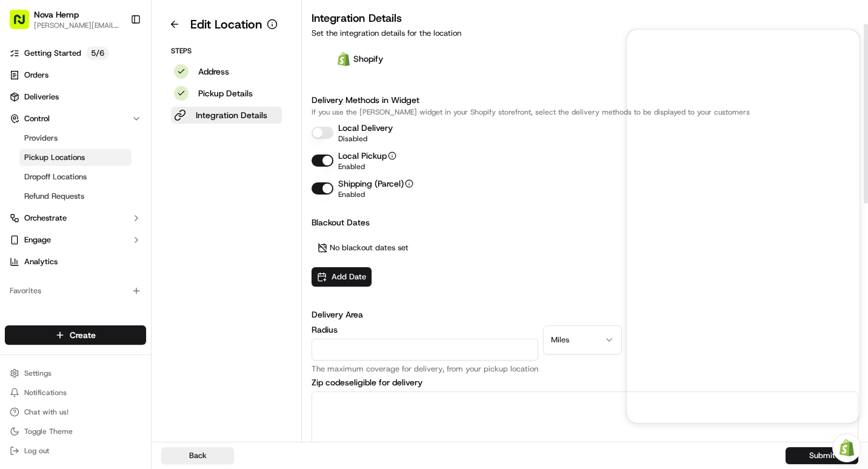  I want to click on label: Zip codes eligible for delivery, so click(585, 383).